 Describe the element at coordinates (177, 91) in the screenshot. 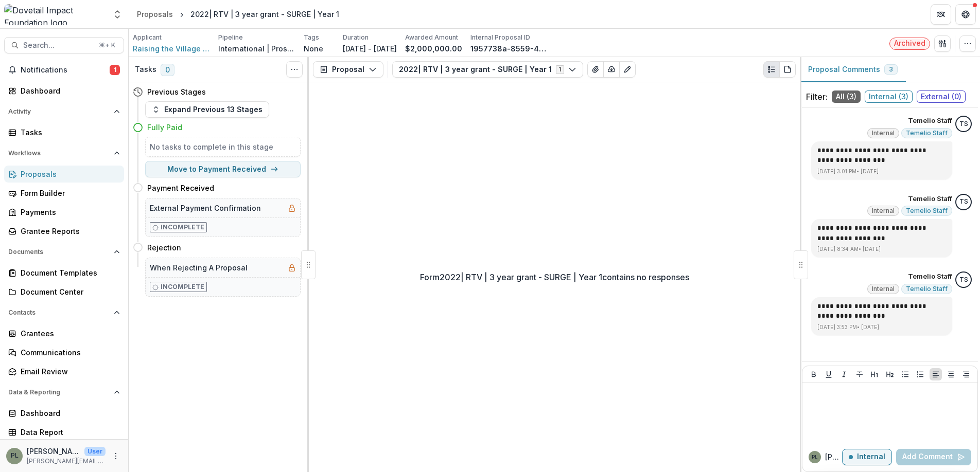

I see `h4: Previous Stages` at that location.